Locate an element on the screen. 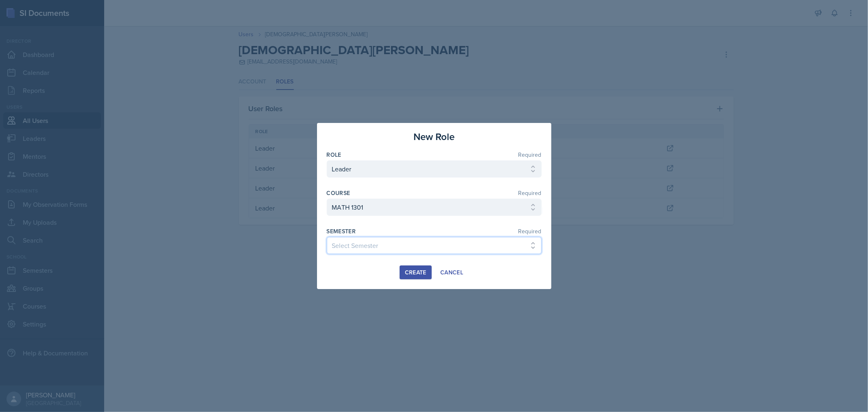  label: Role is located at coordinates (334, 155).